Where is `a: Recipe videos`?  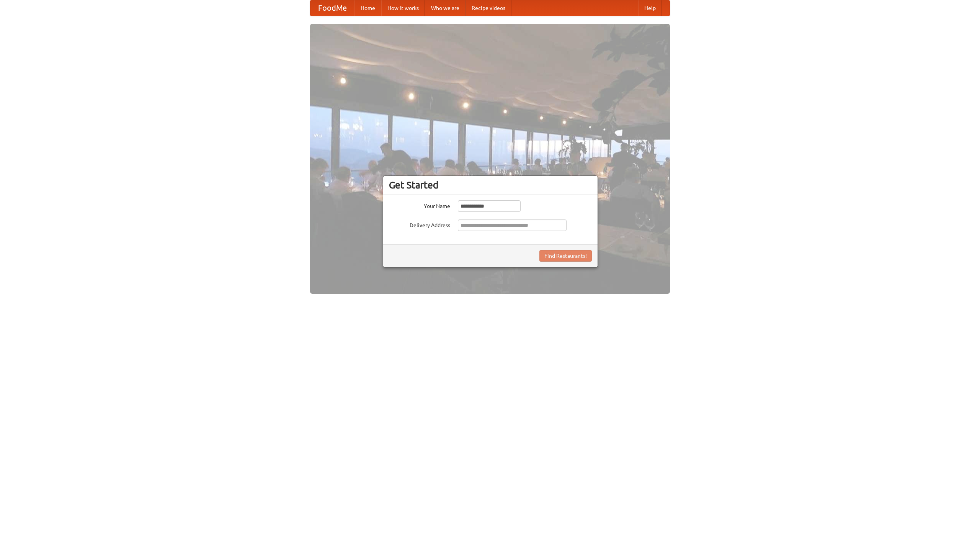 a: Recipe videos is located at coordinates (489, 8).